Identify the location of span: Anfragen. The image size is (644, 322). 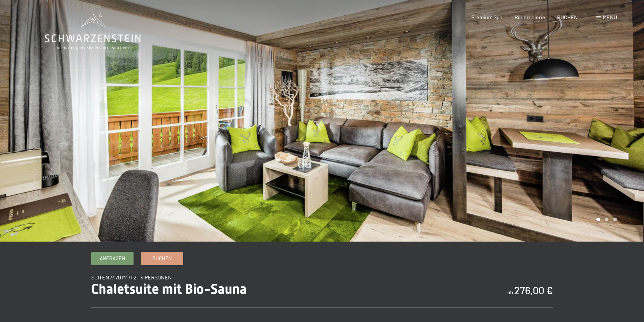
(112, 258).